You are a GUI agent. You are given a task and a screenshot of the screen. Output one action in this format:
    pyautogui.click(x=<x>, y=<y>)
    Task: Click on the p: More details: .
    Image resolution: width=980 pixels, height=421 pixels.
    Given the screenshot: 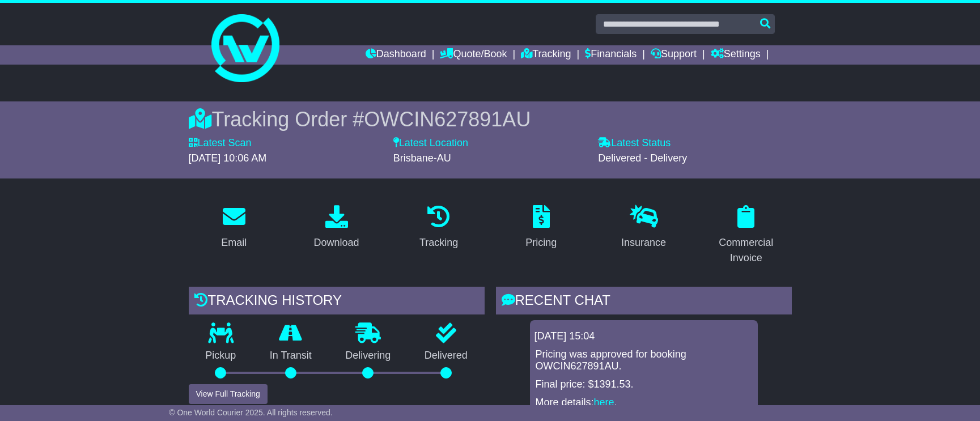 What is the action you would take?
    pyautogui.click(x=644, y=403)
    